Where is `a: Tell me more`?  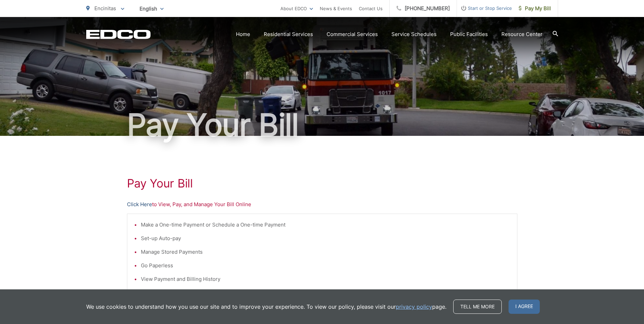 a: Tell me more is located at coordinates (477, 307).